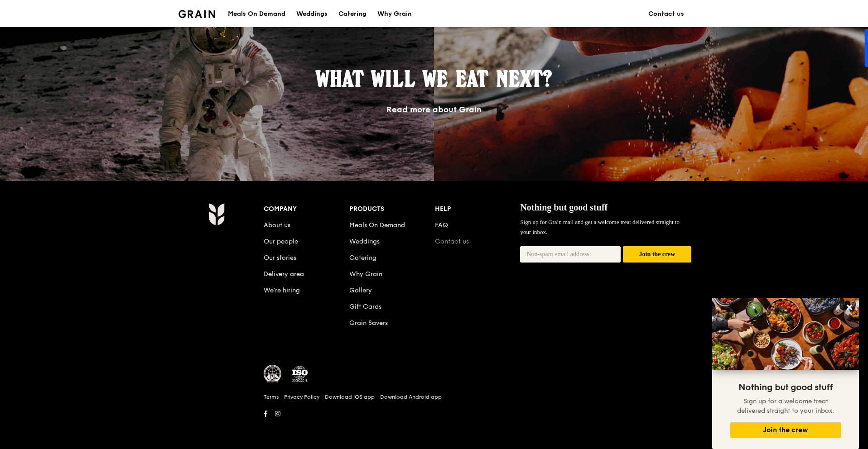 This screenshot has height=449, width=868. What do you see at coordinates (369, 323) in the screenshot?
I see `a: Grain Savers` at bounding box center [369, 323].